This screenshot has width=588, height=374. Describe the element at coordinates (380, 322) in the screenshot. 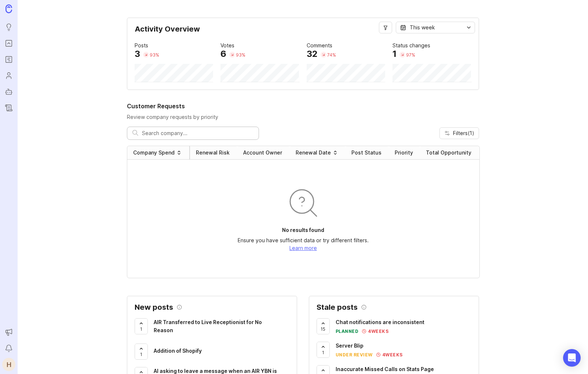

I see `span: Chat notifications are inconsistent` at that location.